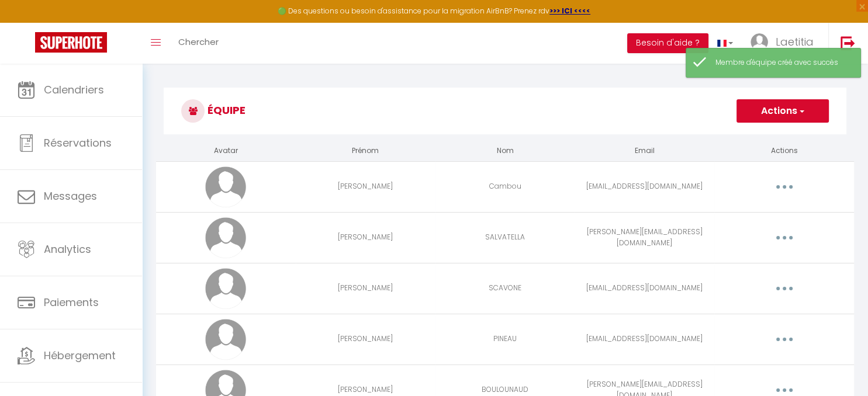  What do you see at coordinates (198, 42) in the screenshot?
I see `span: Chercher` at bounding box center [198, 42].